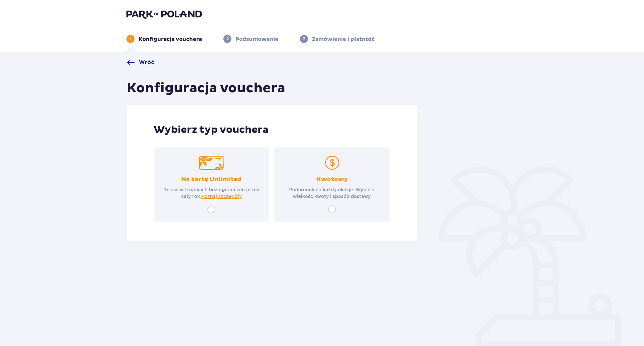 The width and height of the screenshot is (644, 346). I want to click on p: 1, so click(131, 39).